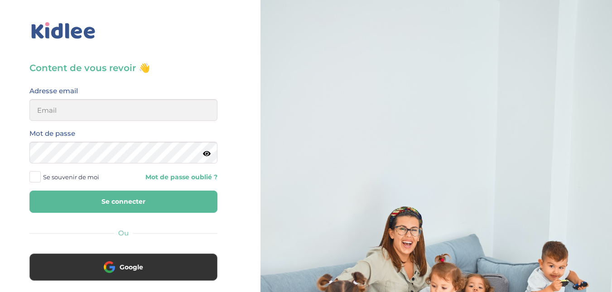 This screenshot has height=292, width=612. Describe the element at coordinates (123, 233) in the screenshot. I see `span: Ou` at that location.